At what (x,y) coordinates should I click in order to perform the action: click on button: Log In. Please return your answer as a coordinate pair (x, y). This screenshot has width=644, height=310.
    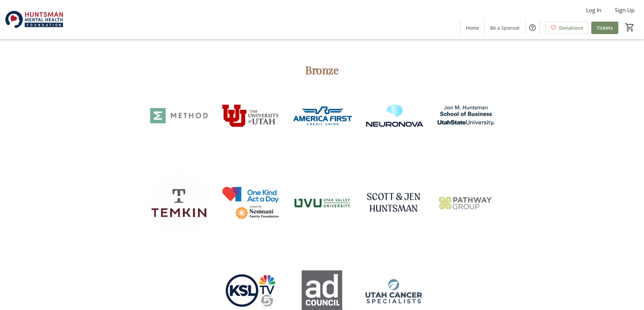
    Looking at the image, I should click on (593, 10).